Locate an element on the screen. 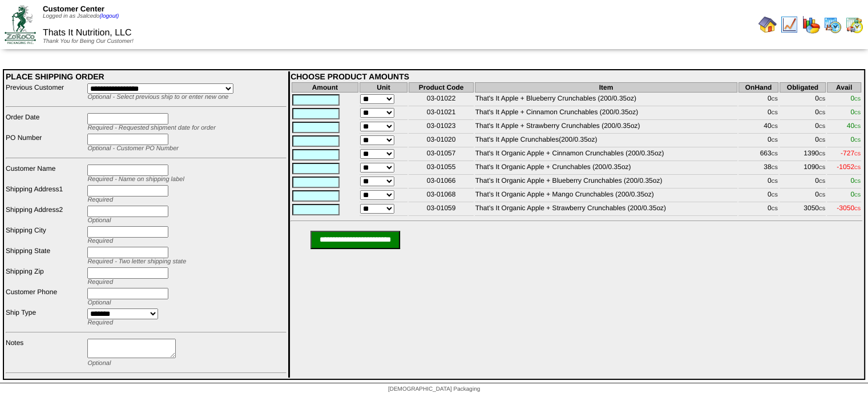  img: home.gif is located at coordinates (767, 25).